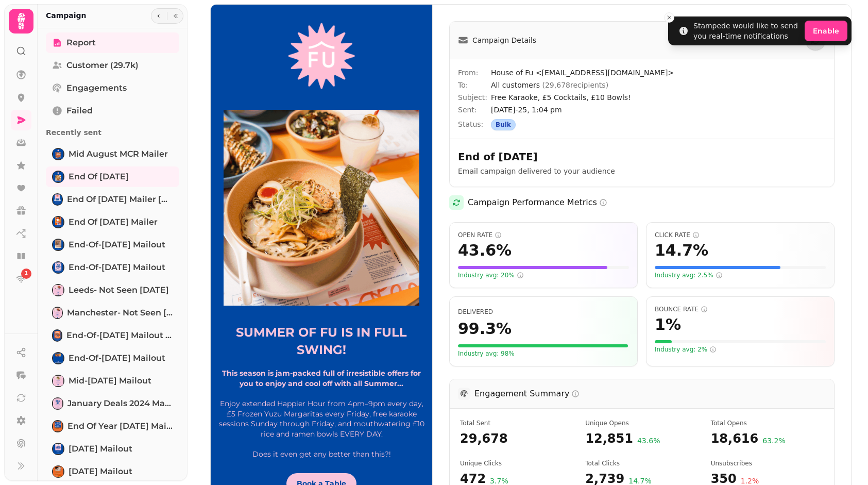 This screenshot has height=485, width=868. I want to click on img: End-of-April '25 Mailout, so click(58, 245).